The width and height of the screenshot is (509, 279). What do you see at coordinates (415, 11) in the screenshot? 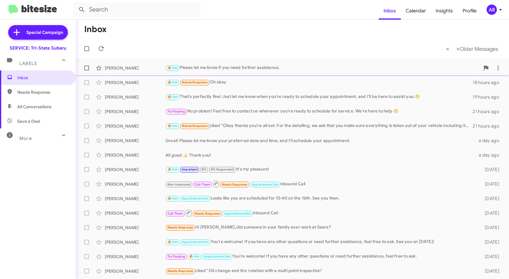
I see `a: Calendar` at bounding box center [415, 11].